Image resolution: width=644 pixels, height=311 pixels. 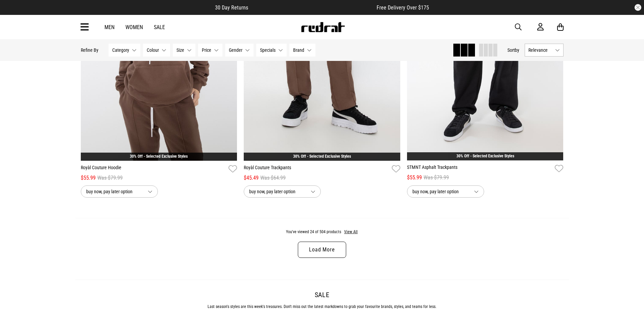 I want to click on button: Specials, so click(x=272, y=50).